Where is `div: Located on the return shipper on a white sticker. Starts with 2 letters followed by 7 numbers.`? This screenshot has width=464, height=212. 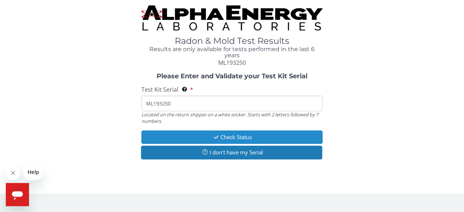 div: Located on the return shipper on a white sticker. Starts with 2 letters followed by 7 numbers. is located at coordinates (232, 118).